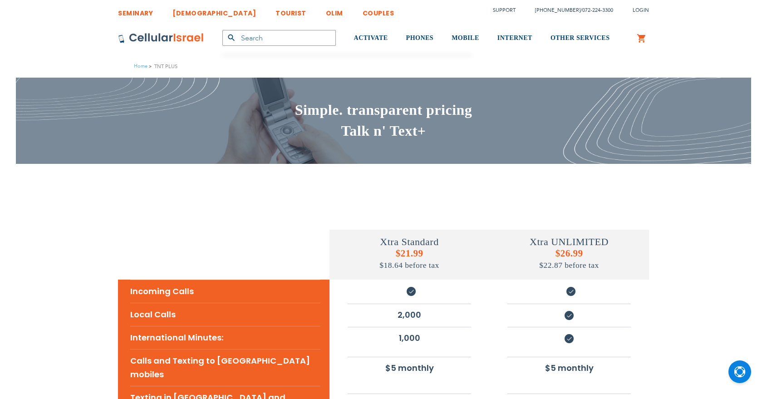  I want to click on strong: TNT PLUS, so click(166, 66).